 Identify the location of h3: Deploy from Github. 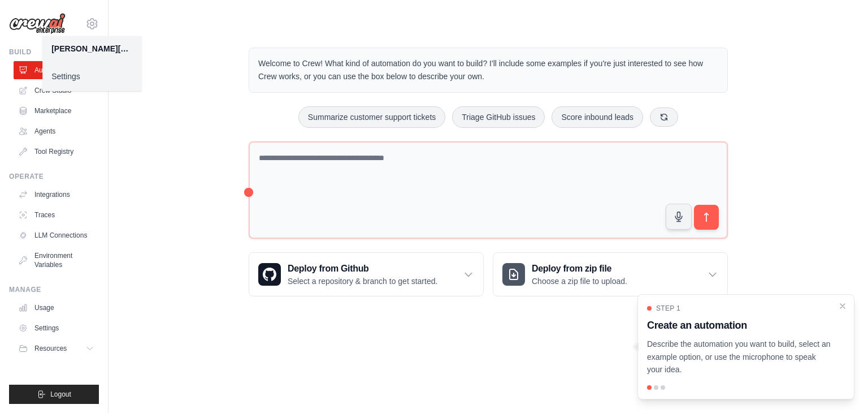
(362, 269).